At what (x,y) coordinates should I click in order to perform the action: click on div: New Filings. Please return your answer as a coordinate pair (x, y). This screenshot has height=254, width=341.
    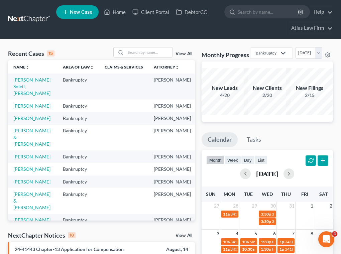
    Looking at the image, I should click on (310, 88).